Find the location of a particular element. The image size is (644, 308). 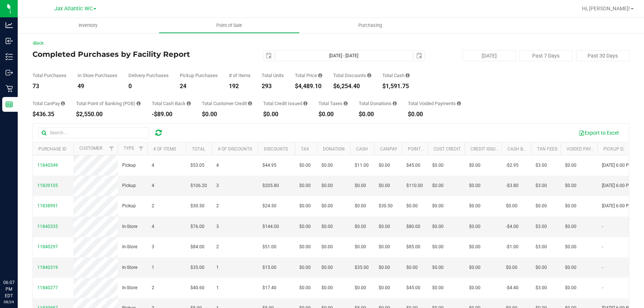

a: # of Discounts is located at coordinates (234, 149).